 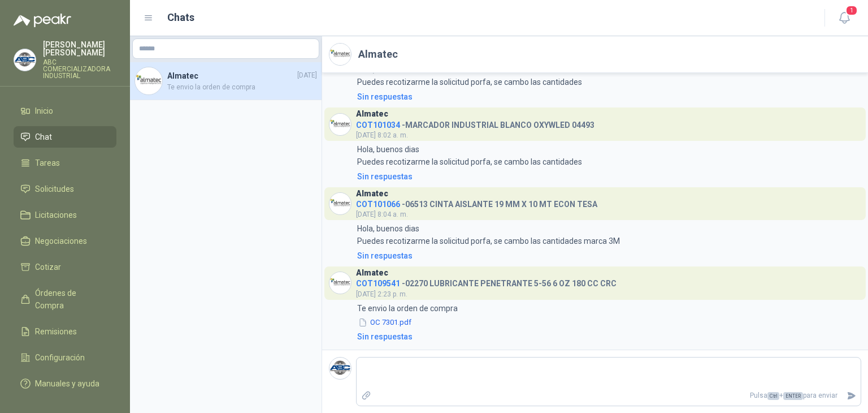 What do you see at coordinates (48, 163) in the screenshot?
I see `span: Tareas` at bounding box center [48, 163].